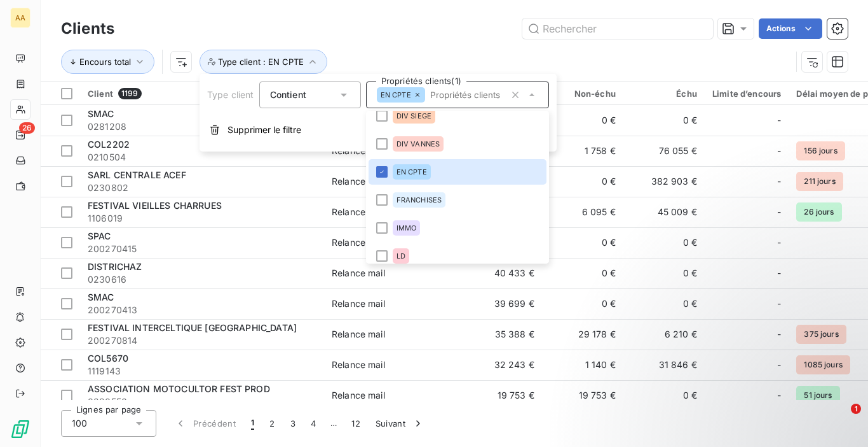 Image resolution: width=868 pixels, height=447 pixels. What do you see at coordinates (420, 199) in the screenshot?
I see `span: FRANCHISES` at bounding box center [420, 199].